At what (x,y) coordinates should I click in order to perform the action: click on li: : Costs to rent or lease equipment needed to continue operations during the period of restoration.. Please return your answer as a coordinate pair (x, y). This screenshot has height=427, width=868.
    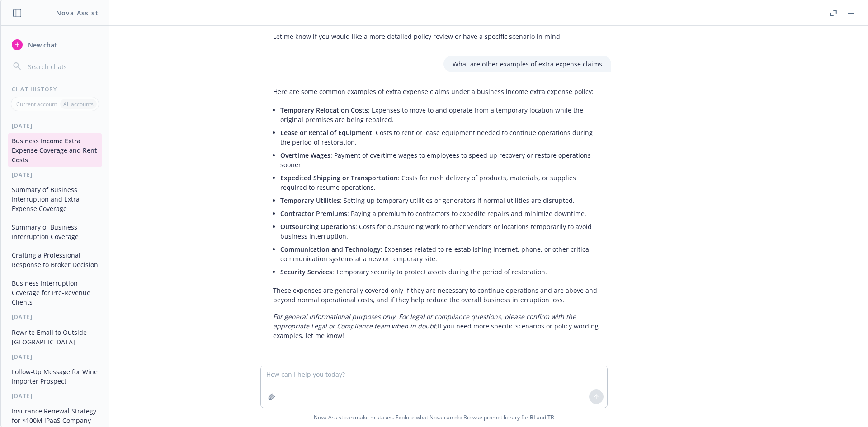
    Looking at the image, I should click on (441, 137).